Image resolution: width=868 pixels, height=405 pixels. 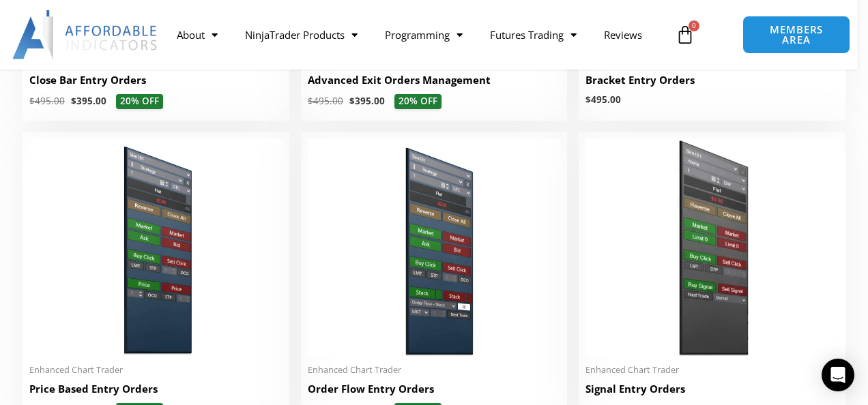 I want to click on img: Order Flow Entry Orders, so click(x=434, y=248).